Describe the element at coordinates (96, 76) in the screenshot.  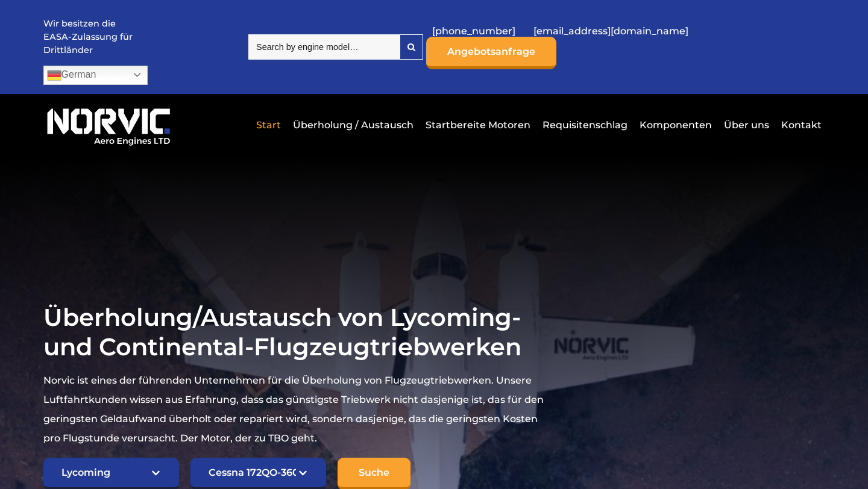
I see `a: German` at that location.